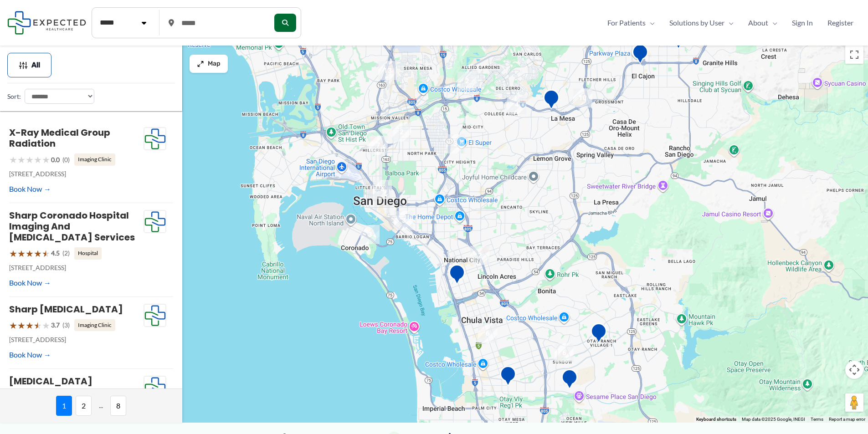 The height and width of the screenshot is (434, 868). What do you see at coordinates (60, 138) in the screenshot?
I see `a: X-Ray Medical Group Radiation` at bounding box center [60, 138].